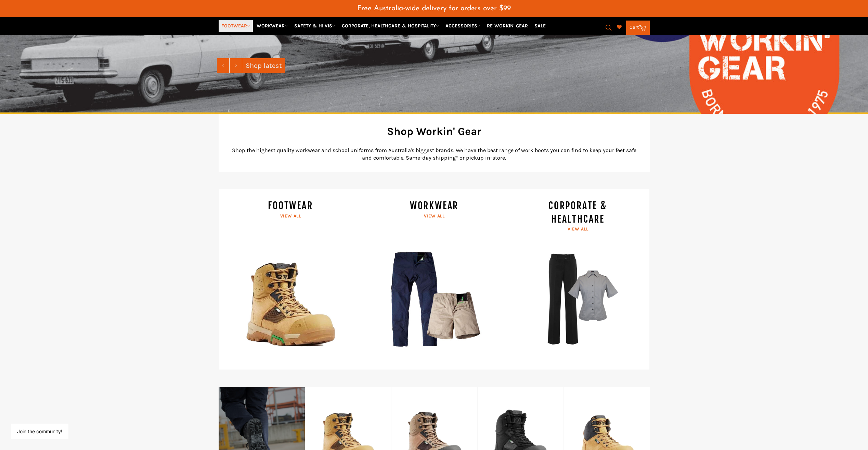  Describe the element at coordinates (390, 25) in the screenshot. I see `a: CORPORATE, HEALTHCARE & HOSPITALITY` at that location.